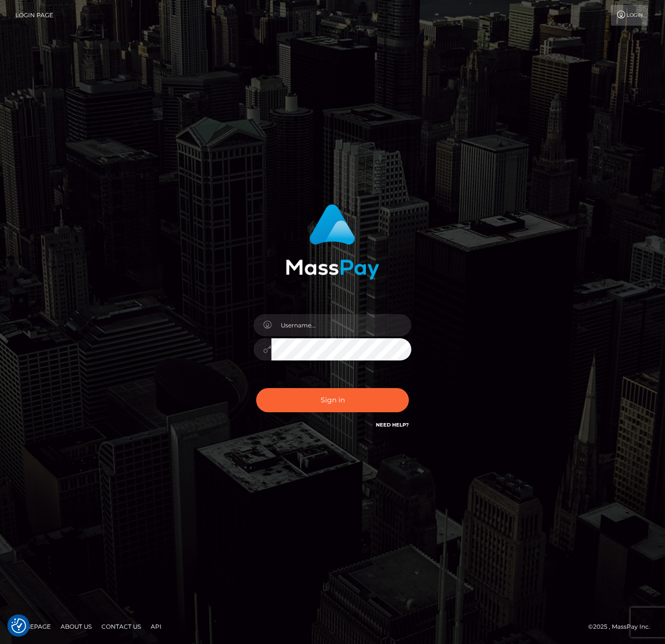  I want to click on img: MassPay Login, so click(333, 241).